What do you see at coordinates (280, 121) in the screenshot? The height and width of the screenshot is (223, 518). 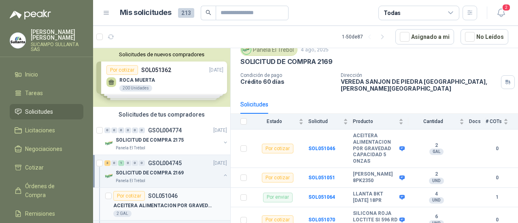 I see `th: Estado` at bounding box center [280, 121].